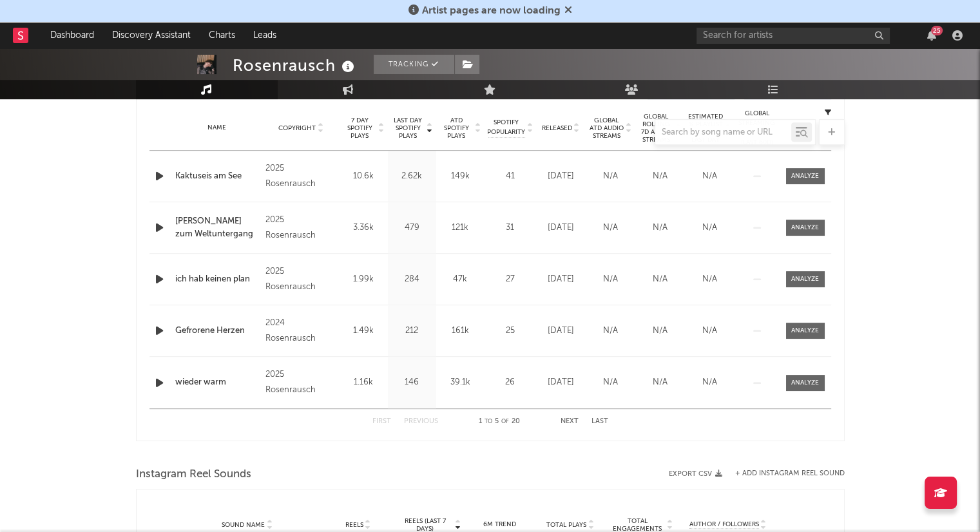  What do you see at coordinates (722, 132) in the screenshot?
I see `input: Search by song name or URL` at bounding box center [722, 132].